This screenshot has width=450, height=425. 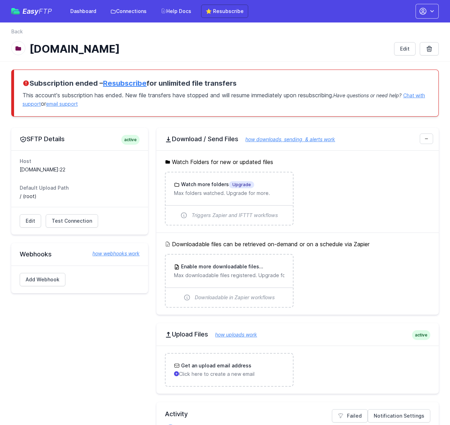 What do you see at coordinates (37, 11) in the screenshot?
I see `span: Easy` at bounding box center [37, 11].